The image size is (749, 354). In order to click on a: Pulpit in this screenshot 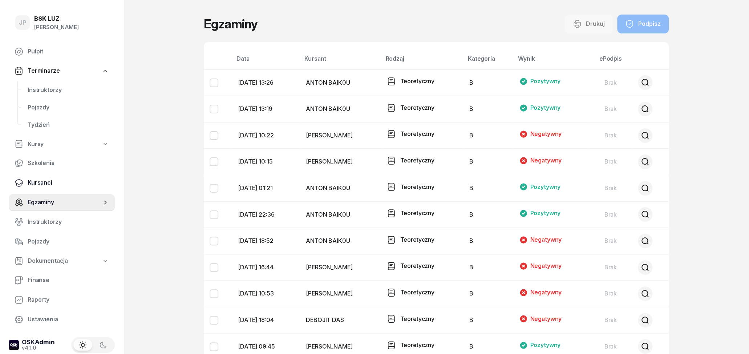, I will do `click(62, 52)`.